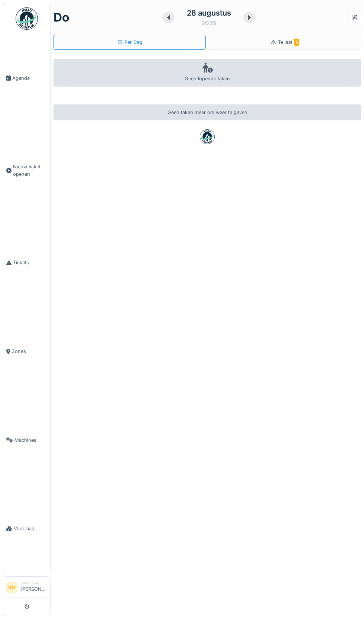 The width and height of the screenshot is (364, 619). Describe the element at coordinates (129, 42) in the screenshot. I see `div: Per Dag` at that location.